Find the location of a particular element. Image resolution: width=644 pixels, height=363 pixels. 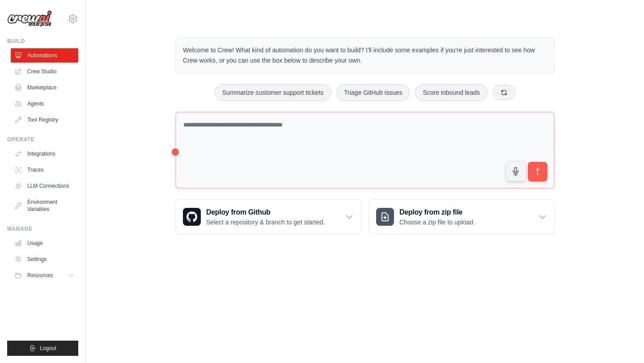

div: Operate is located at coordinates (42, 139).